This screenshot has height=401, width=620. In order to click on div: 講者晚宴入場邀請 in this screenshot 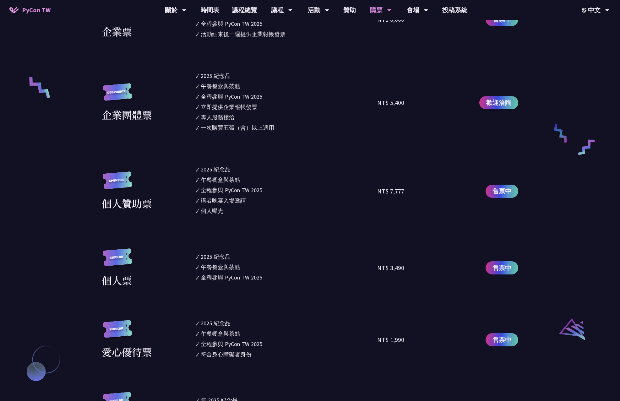, I will do `click(223, 201)`.